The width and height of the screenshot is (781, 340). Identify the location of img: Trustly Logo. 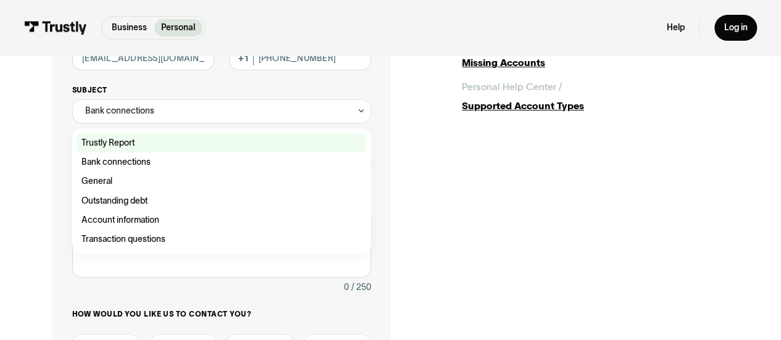
(56, 27).